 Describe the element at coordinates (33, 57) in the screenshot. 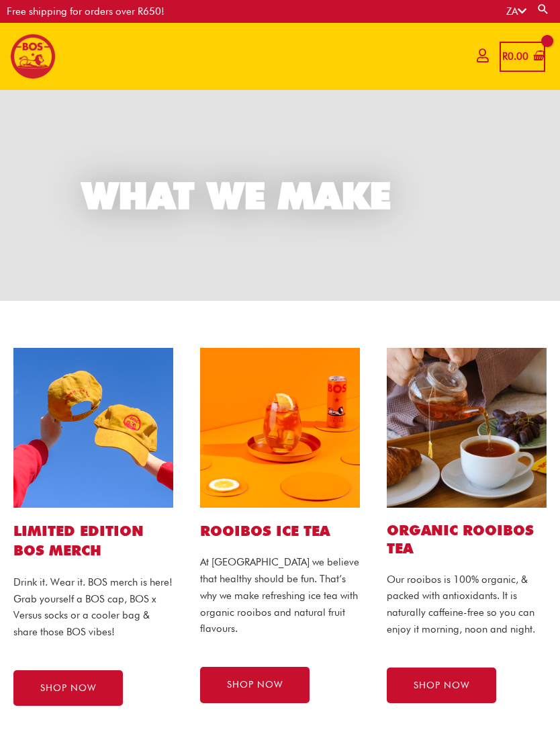

I see `img: BOS logo finals-200px` at that location.